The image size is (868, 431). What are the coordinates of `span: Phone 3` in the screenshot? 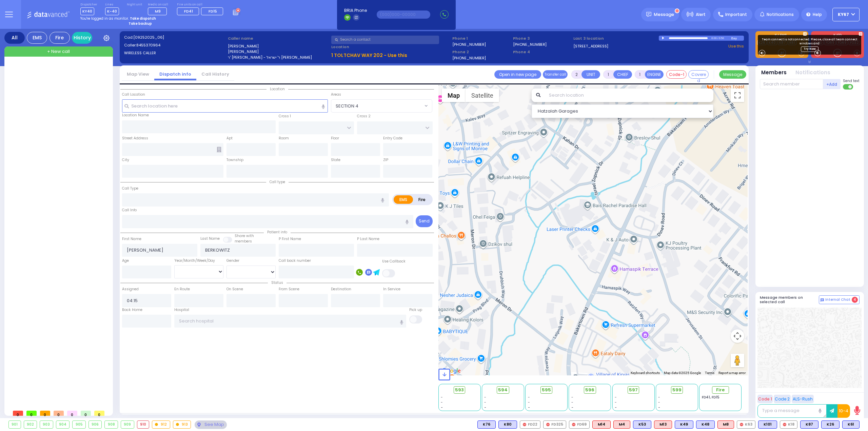 It's located at (542, 38).